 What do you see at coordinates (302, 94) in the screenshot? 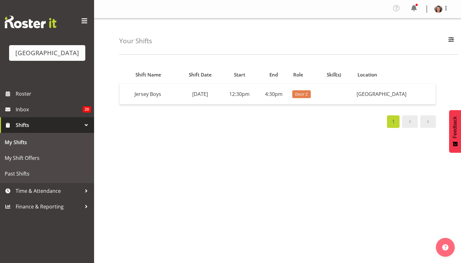
I see `span: Door 2` at bounding box center [302, 94].